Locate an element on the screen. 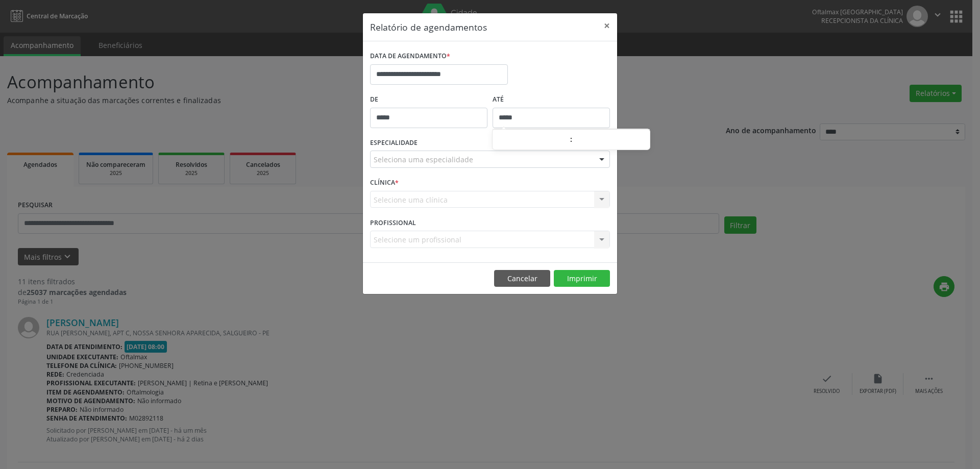  label: ESPECIALIDADE is located at coordinates (394, 143).